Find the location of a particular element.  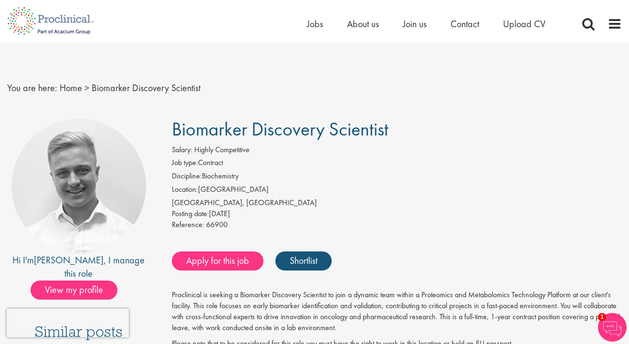

span: You are here: is located at coordinates (32, 88).